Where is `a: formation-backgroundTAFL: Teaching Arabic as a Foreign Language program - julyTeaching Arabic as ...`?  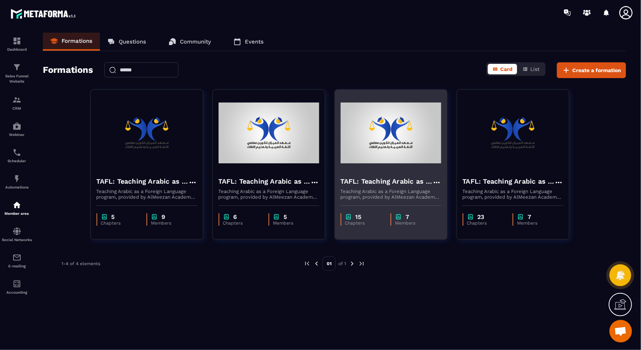 a: formation-backgroundTAFL: Teaching Arabic as a Foreign Language program - julyTeaching Arabic as ... is located at coordinates (273, 169).